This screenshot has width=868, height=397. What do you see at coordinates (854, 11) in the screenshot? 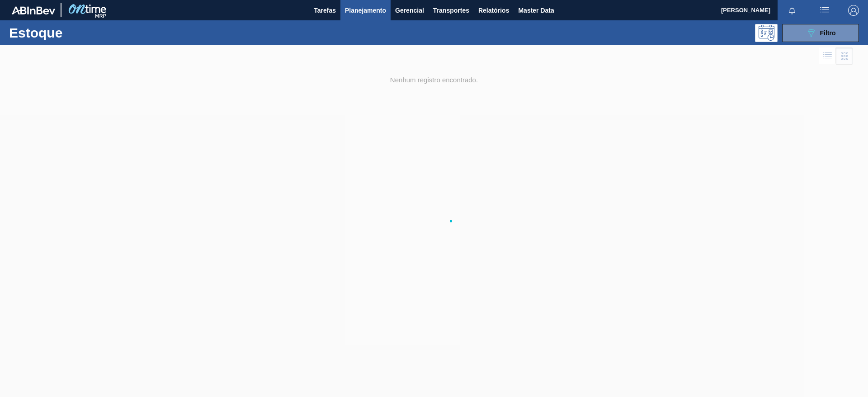
I see `img: Logout` at bounding box center [854, 11].